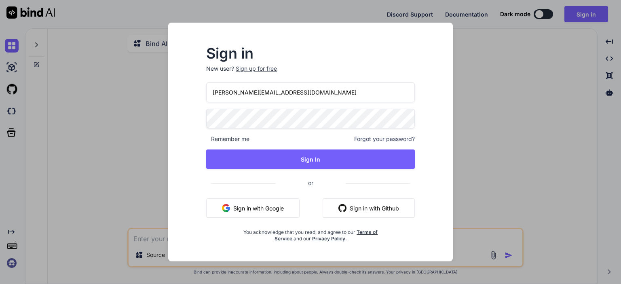 The width and height of the screenshot is (621, 284). Describe the element at coordinates (311, 159) in the screenshot. I see `button: Sign In` at that location.